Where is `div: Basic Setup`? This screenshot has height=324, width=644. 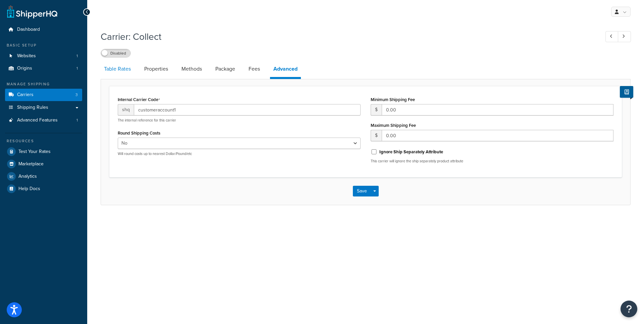
div: Basic Setup is located at coordinates (43, 45).